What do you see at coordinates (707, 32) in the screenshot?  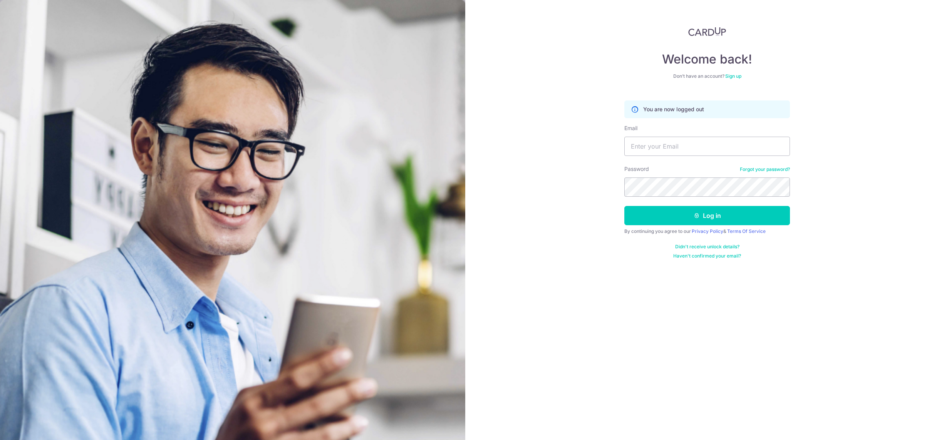 I see `img: CardUp Logo` at bounding box center [707, 32].